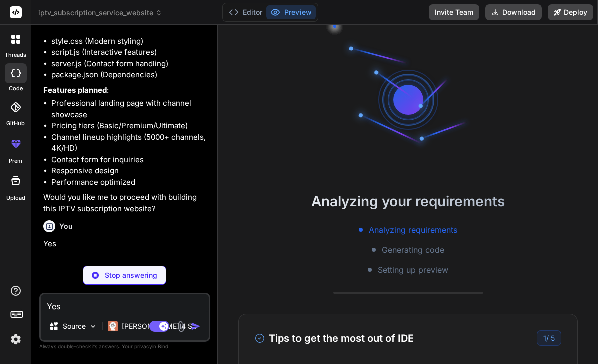 The height and width of the screenshot is (364, 598). What do you see at coordinates (130, 41) in the screenshot?
I see `li: style.css (Modern styling)` at bounding box center [130, 41].